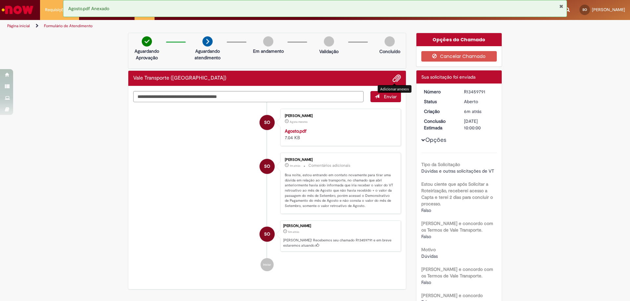 The width and height of the screenshot is (630, 301). Describe the element at coordinates (329, 51) in the screenshot. I see `p: Validação` at that location.